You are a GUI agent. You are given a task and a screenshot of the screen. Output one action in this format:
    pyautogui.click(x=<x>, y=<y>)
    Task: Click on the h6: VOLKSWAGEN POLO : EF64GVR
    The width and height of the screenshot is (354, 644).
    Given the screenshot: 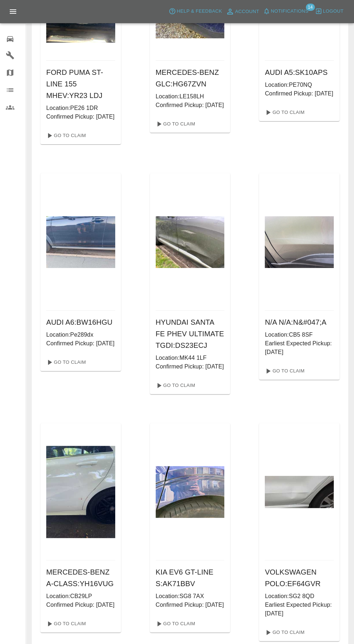 What is the action you would take?
    pyautogui.click(x=299, y=578)
    